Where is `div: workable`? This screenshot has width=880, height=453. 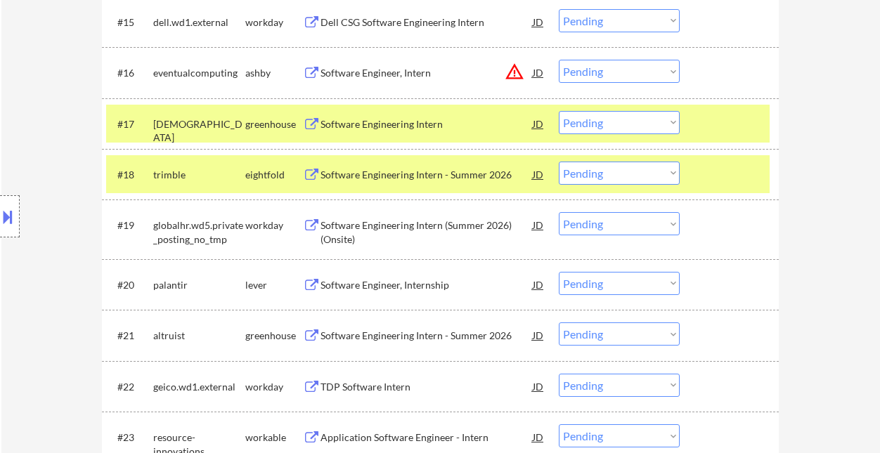
div: workable is located at coordinates (274, 438).